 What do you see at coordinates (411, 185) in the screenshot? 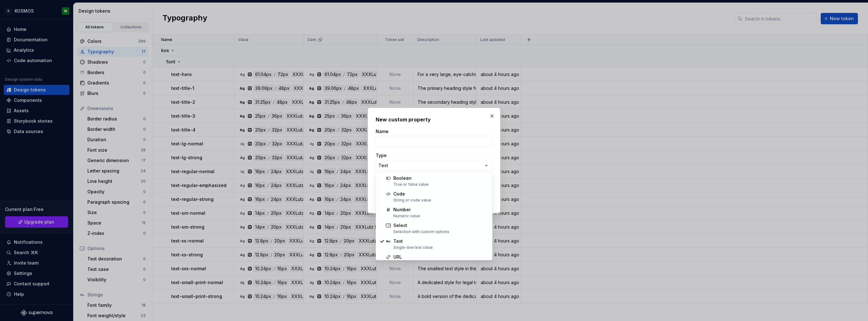
I see `div: True or false value` at bounding box center [411, 185].